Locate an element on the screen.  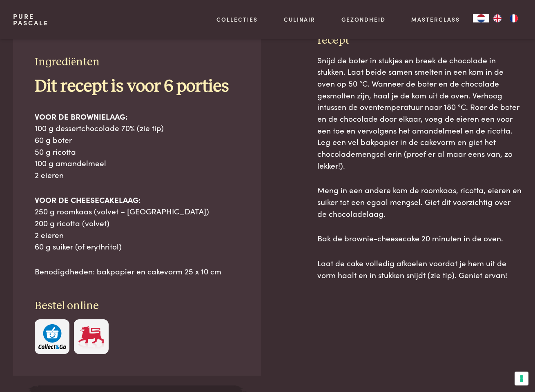
b: Dit recept is voor 6 porties is located at coordinates (132, 87).